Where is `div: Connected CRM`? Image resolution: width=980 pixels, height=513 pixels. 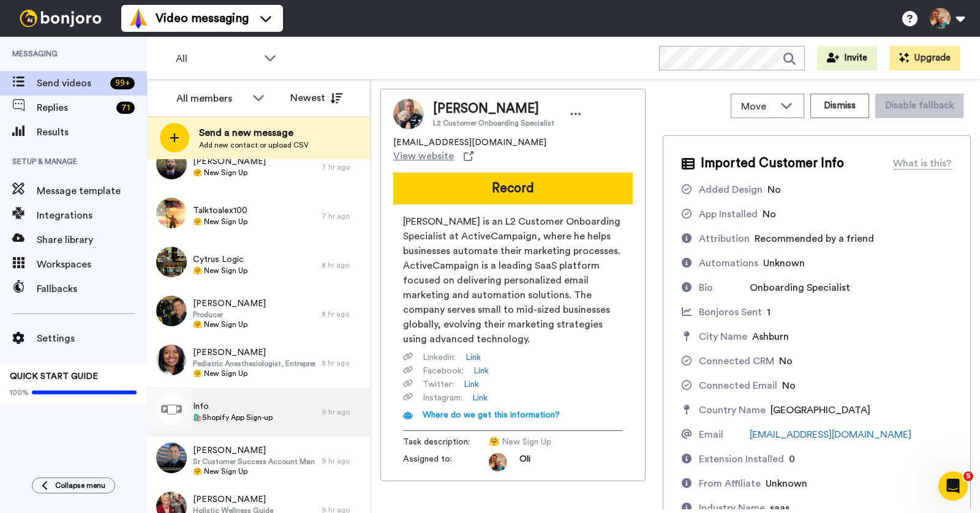 div: Connected CRM is located at coordinates (736, 361).